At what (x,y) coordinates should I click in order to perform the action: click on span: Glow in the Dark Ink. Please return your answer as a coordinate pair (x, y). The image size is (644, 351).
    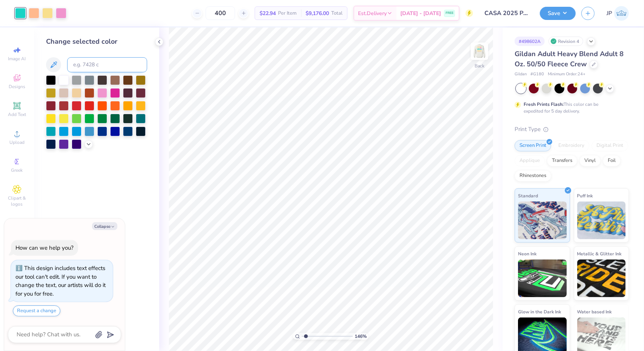
    Looking at the image, I should click on (540, 311).